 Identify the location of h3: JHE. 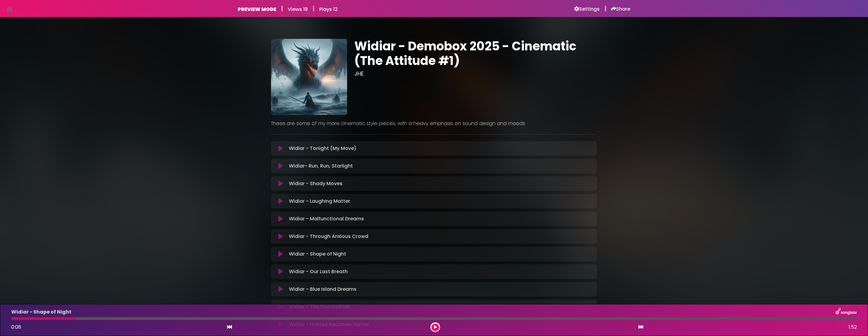
(476, 73).